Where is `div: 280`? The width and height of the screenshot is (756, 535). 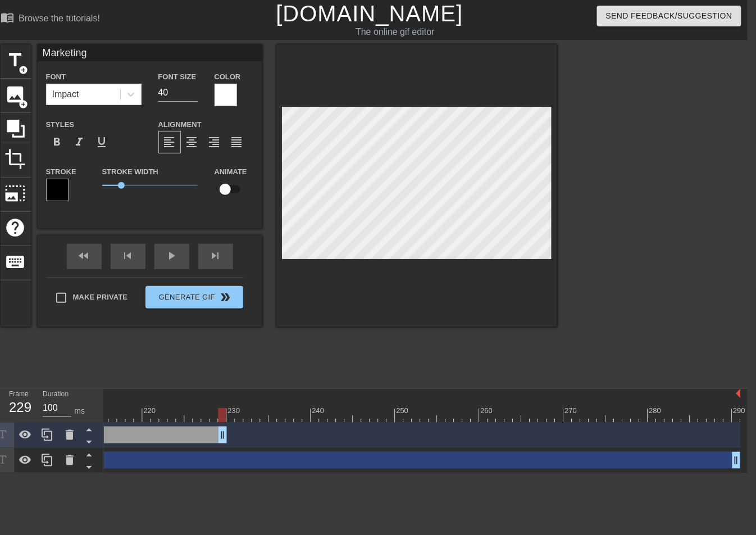
div: 280 is located at coordinates (656, 411).